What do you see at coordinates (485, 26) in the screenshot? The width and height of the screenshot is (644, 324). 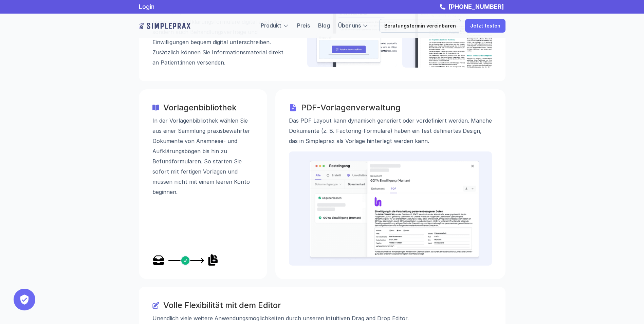 I see `a: Jetzt testen` at bounding box center [485, 26].